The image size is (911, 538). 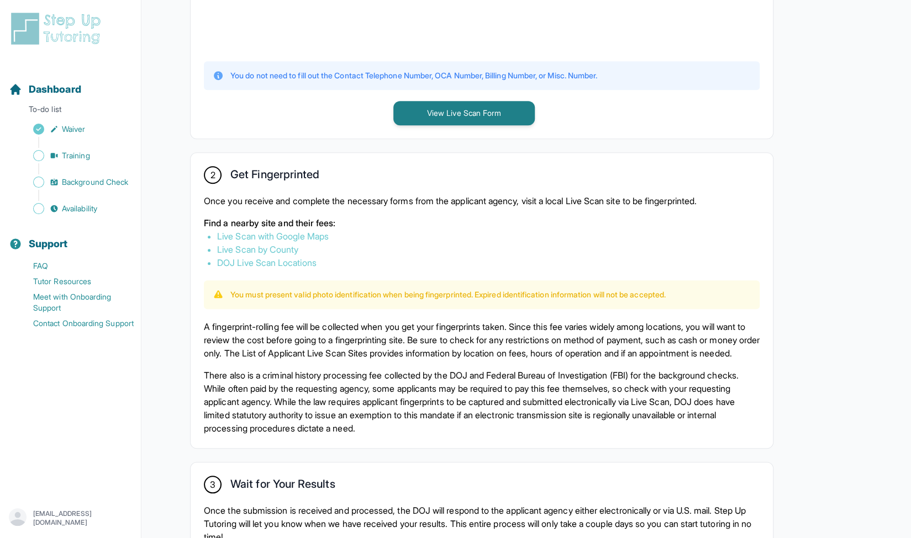 I want to click on p: To-do list, so click(x=70, y=112).